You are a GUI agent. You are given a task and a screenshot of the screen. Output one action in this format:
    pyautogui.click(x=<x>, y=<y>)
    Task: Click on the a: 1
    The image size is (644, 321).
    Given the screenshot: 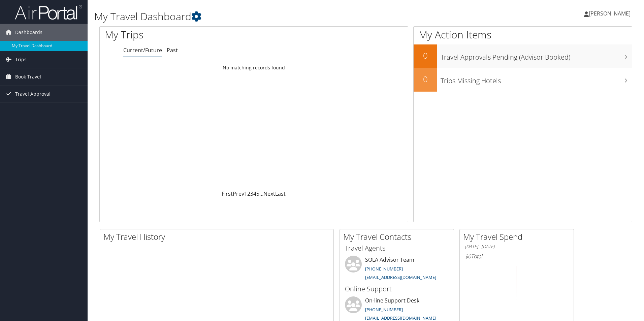 What is the action you would take?
    pyautogui.click(x=246, y=194)
    